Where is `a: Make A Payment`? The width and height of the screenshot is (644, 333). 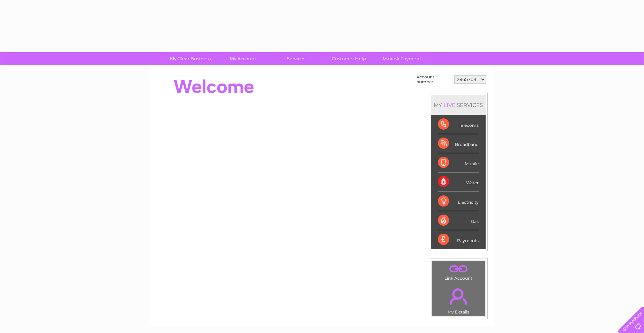
a: Make A Payment is located at coordinates (402, 58).